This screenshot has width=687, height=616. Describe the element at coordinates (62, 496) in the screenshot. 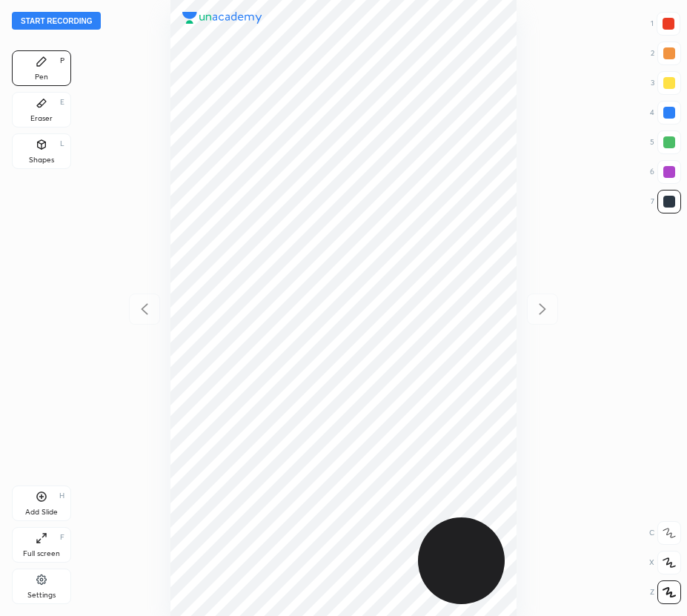

I see `div: H` at that location.